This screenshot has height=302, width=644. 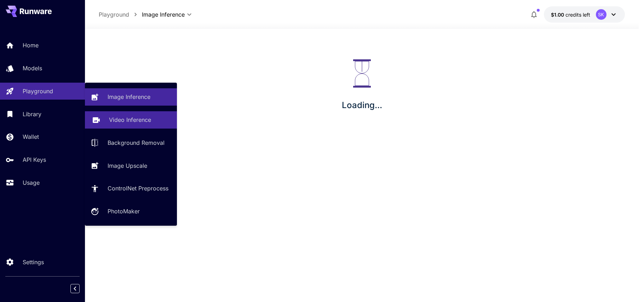 What do you see at coordinates (138, 188) in the screenshot?
I see `p: ControlNet Preprocess` at bounding box center [138, 188].